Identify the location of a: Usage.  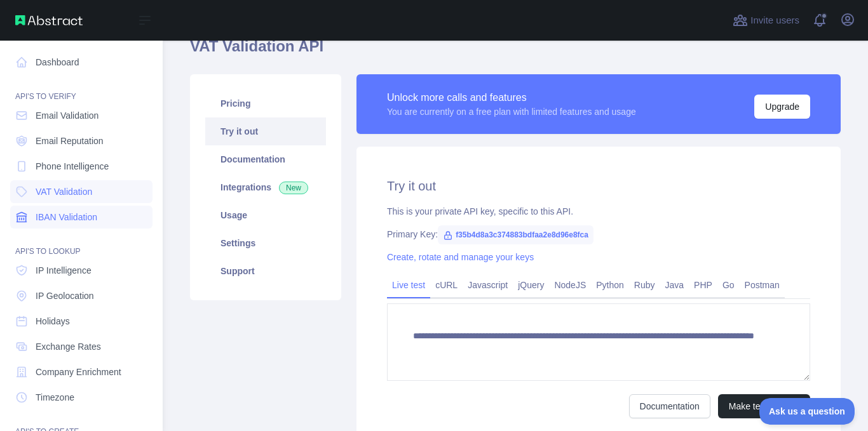
(266, 215).